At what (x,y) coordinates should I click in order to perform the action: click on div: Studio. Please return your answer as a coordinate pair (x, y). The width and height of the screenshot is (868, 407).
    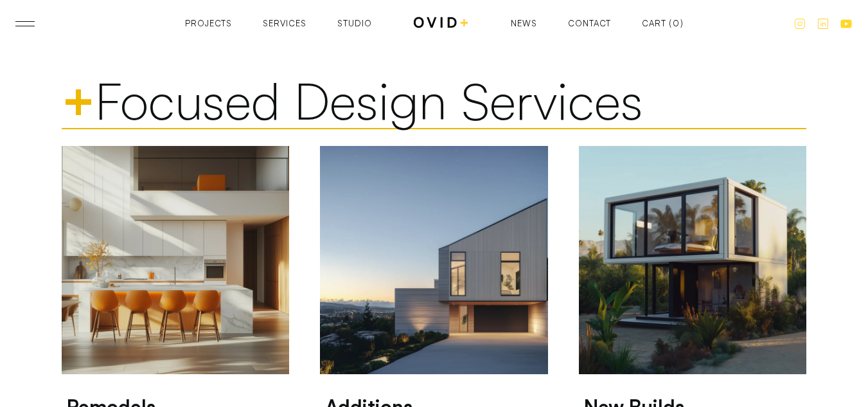
    Looking at the image, I should click on (355, 23).